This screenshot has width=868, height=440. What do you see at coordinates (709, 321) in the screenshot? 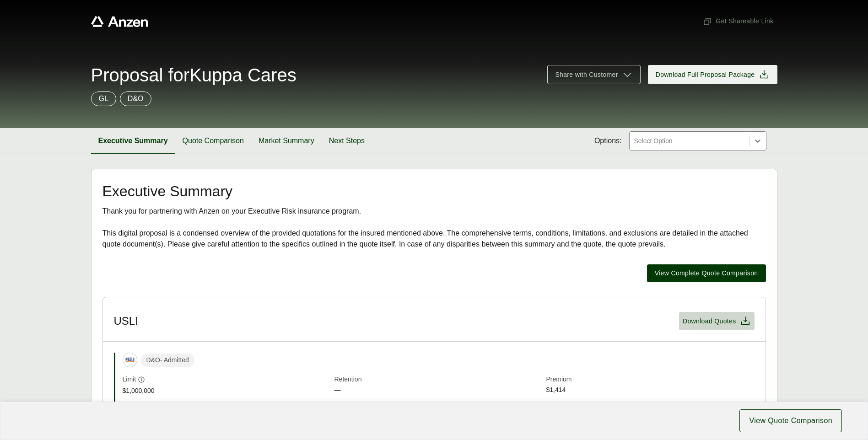
I see `span: Download Quotes` at bounding box center [709, 321].